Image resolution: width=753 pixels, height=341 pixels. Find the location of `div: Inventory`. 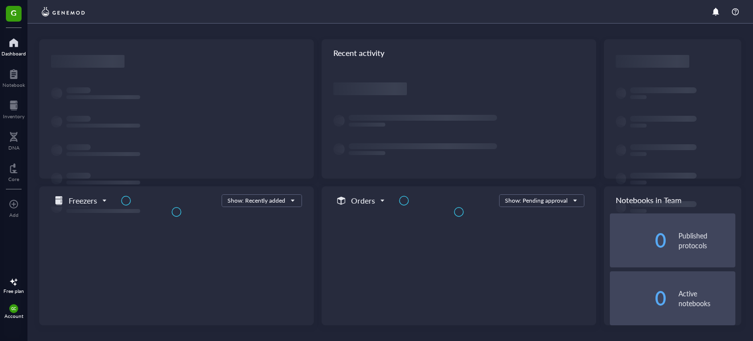

div: Inventory is located at coordinates (14, 116).